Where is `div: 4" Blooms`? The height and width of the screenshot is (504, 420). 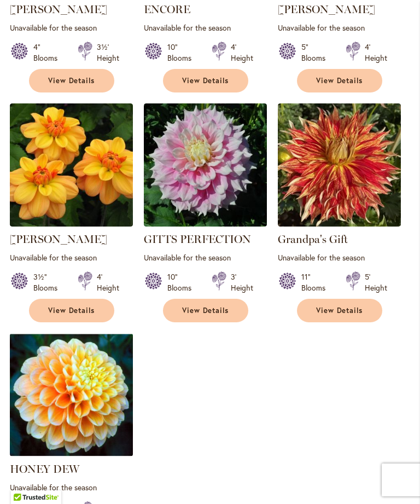 div: 4" Blooms is located at coordinates (49, 52).